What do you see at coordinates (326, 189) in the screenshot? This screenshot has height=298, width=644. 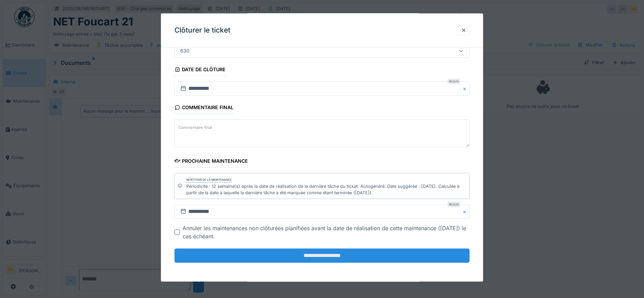 I see `div: Périodicité : 12 semaine(s) après la date de réalisation de la dernière tâche du ticket. Autogéné...` at bounding box center [326, 189].